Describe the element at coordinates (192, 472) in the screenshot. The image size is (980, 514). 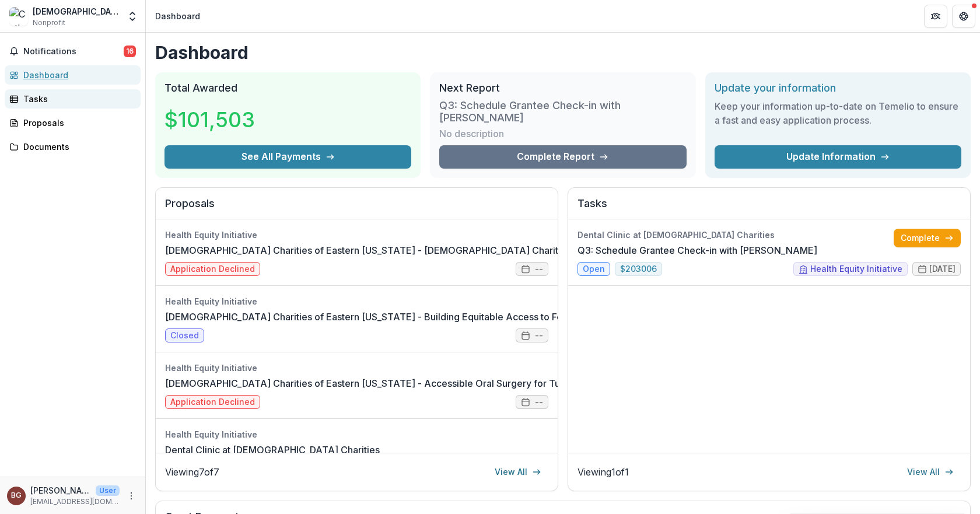
I see `p: Viewing 7 of 7` at that location.